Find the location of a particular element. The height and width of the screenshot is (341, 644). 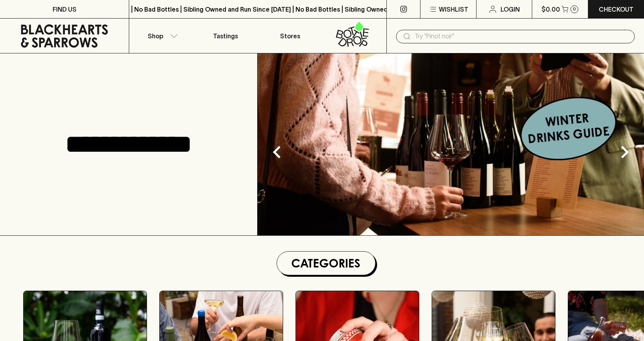

img: optimise is located at coordinates (451, 145).